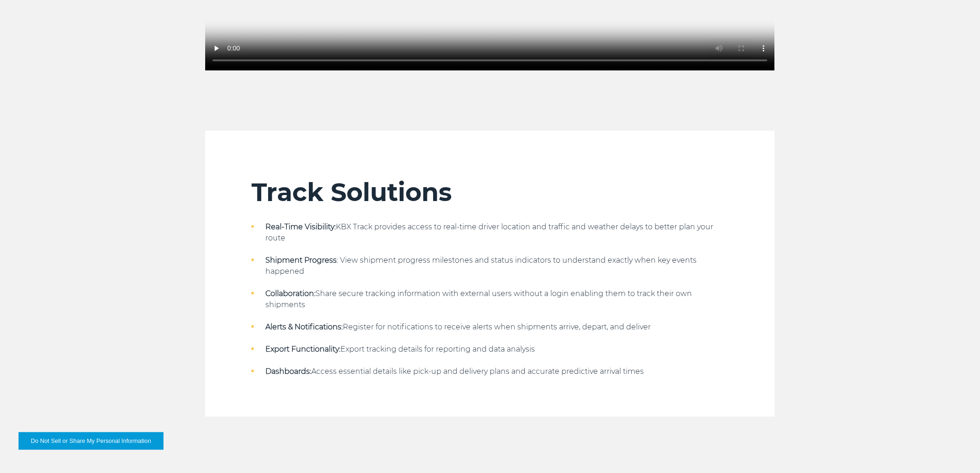 This screenshot has height=473, width=980. What do you see at coordinates (490, 350) in the screenshot?
I see `li: Export tracking details for reporting and data analysis` at bounding box center [490, 350].